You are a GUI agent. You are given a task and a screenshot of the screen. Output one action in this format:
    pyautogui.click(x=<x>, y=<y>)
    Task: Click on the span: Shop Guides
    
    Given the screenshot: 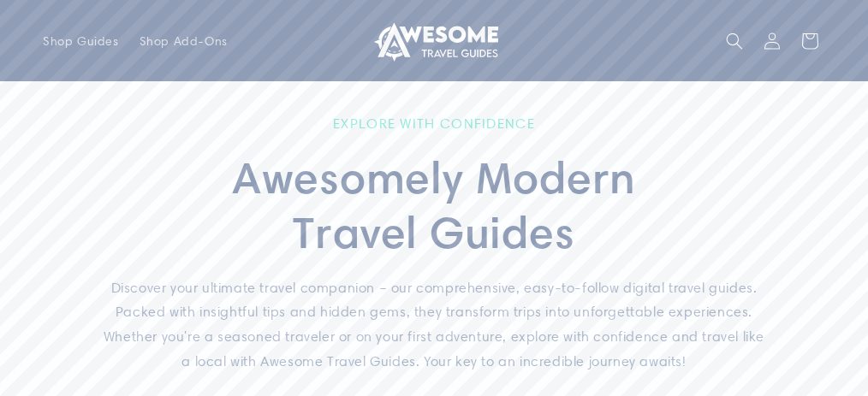 What is the action you would take?
    pyautogui.click(x=81, y=41)
    